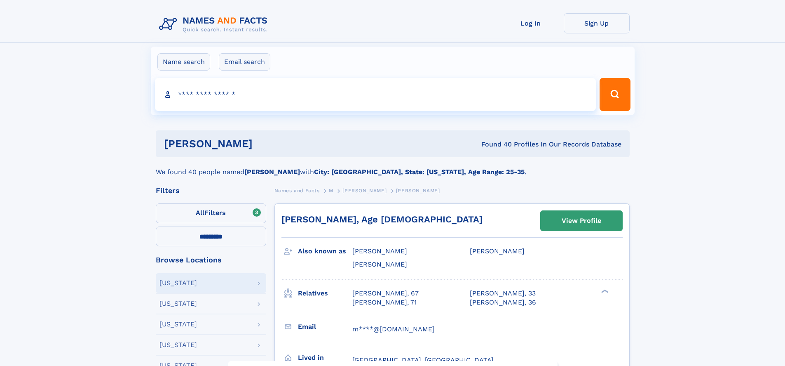 This screenshot has width=785, height=366. What do you see at coordinates (325, 326) in the screenshot?
I see `h3: Email` at bounding box center [325, 326].